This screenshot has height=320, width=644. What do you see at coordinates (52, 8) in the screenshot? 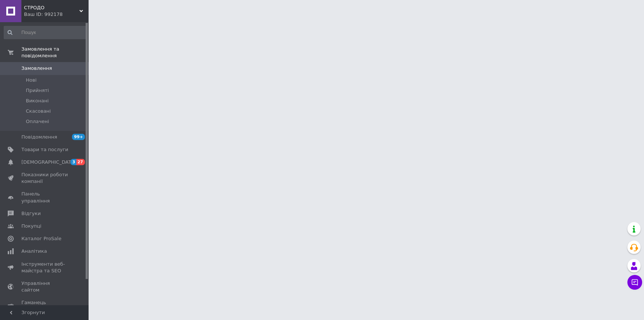
I see `span: СТРОДО` at bounding box center [52, 8].